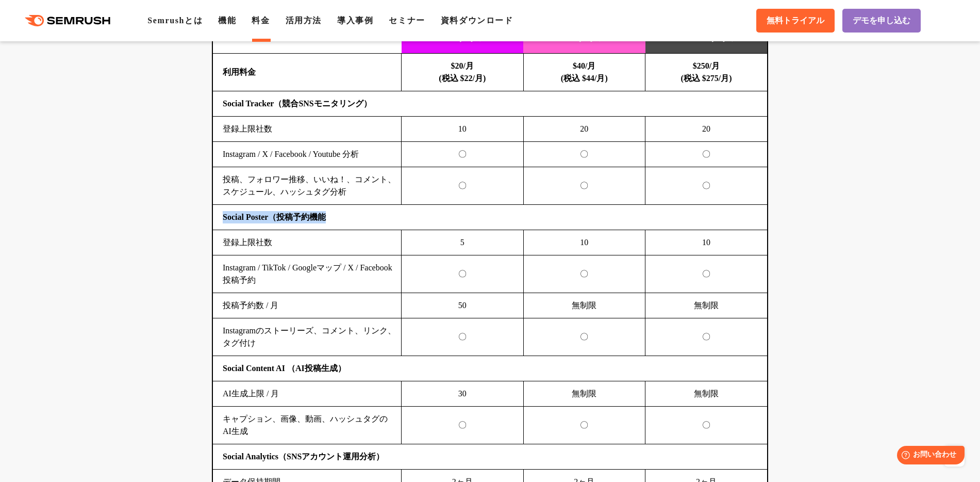 The image size is (980, 482). What do you see at coordinates (584, 72) in the screenshot?
I see `b: $40/月 (税込 $44/月)` at bounding box center [584, 72].